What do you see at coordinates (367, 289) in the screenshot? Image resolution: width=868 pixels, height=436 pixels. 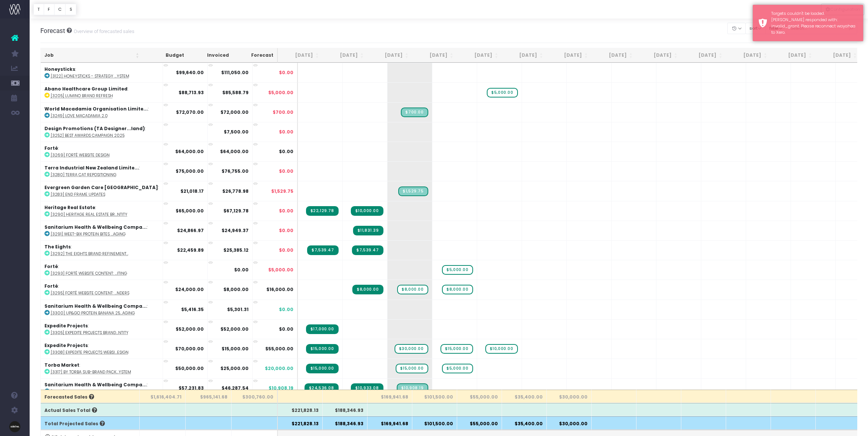 I see `span: Streamtime Invoice: 3861 – [3295] Forté Website Content: Emotive Product Renders` at bounding box center [367, 289].